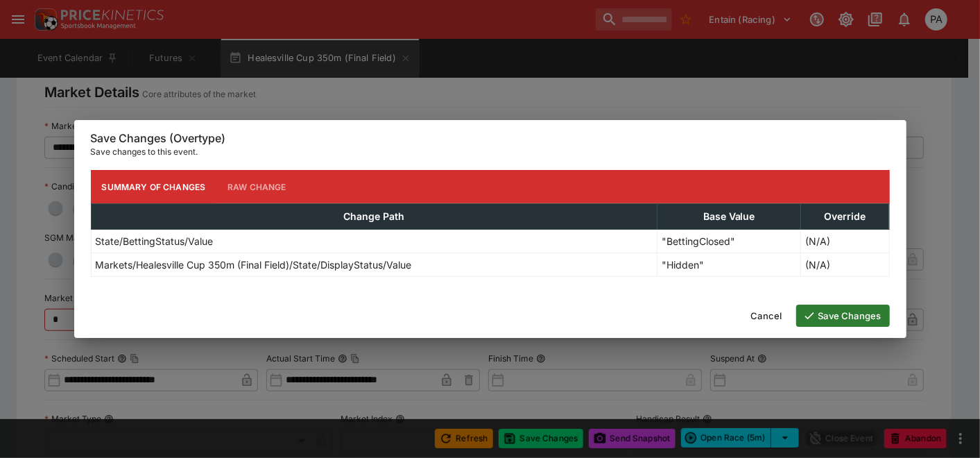  Describe the element at coordinates (729, 265) in the screenshot. I see `td: "Hidden"` at that location.